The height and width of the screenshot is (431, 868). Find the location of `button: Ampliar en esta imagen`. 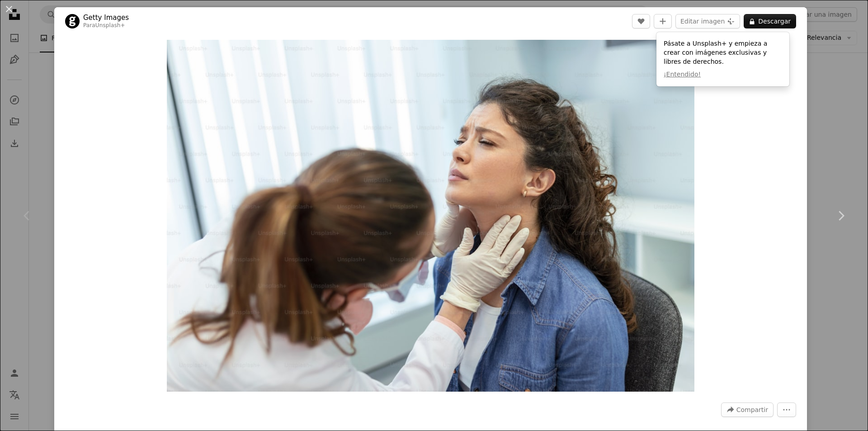

button: Ampliar en esta imagen is located at coordinates (430, 216).